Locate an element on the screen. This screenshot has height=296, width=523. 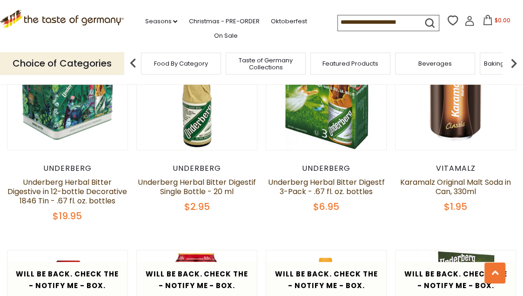
span: $0.00 is located at coordinates (503, 20).